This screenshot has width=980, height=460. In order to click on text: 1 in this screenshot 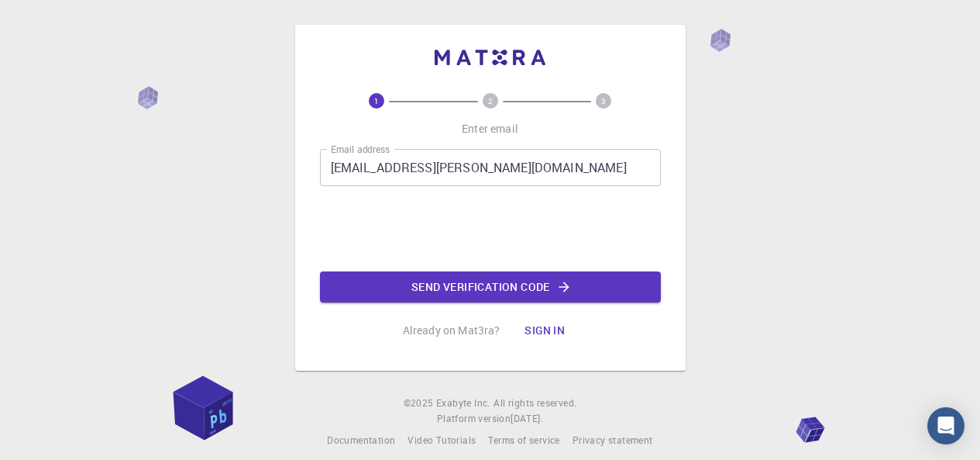, I will do `click(377, 101)`.